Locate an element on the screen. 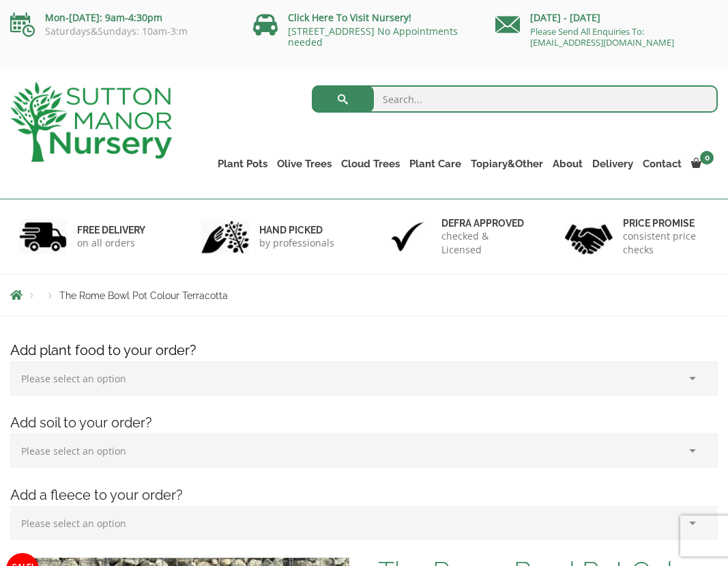 The width and height of the screenshot is (728, 566). img: logo is located at coordinates (91, 122).